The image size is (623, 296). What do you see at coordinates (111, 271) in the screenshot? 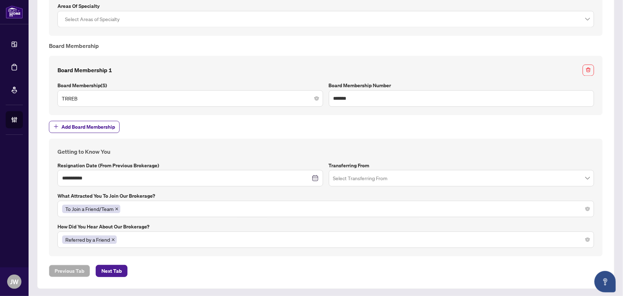
I see `span: Next Tab` at bounding box center [111, 271].